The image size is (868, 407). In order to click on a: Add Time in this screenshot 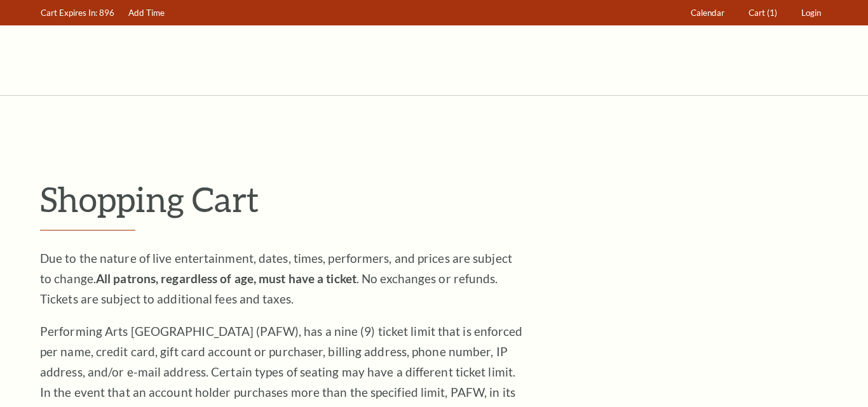, I will do `click(147, 13)`.